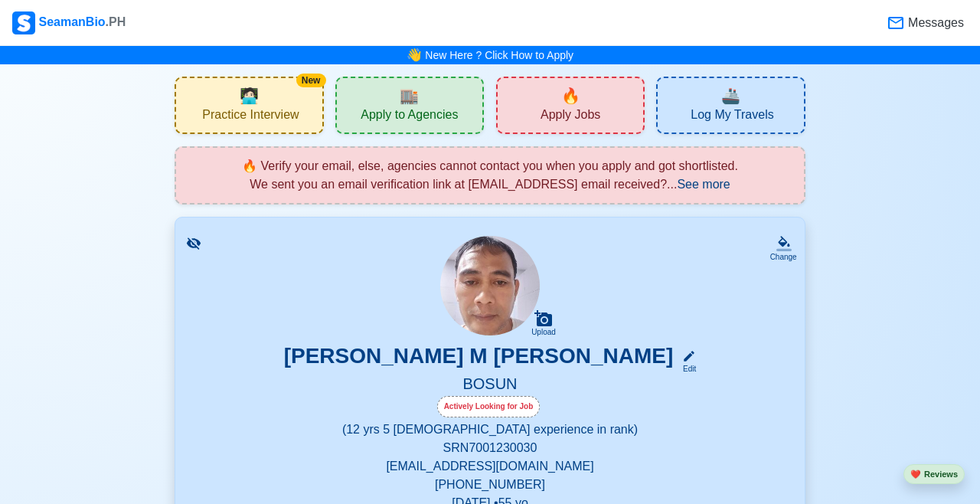  Describe the element at coordinates (934, 475) in the screenshot. I see `button: heartReviews` at that location.